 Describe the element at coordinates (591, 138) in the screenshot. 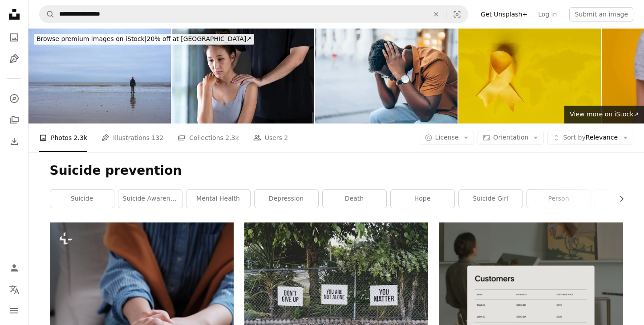

I see `span: Relevance` at that location.